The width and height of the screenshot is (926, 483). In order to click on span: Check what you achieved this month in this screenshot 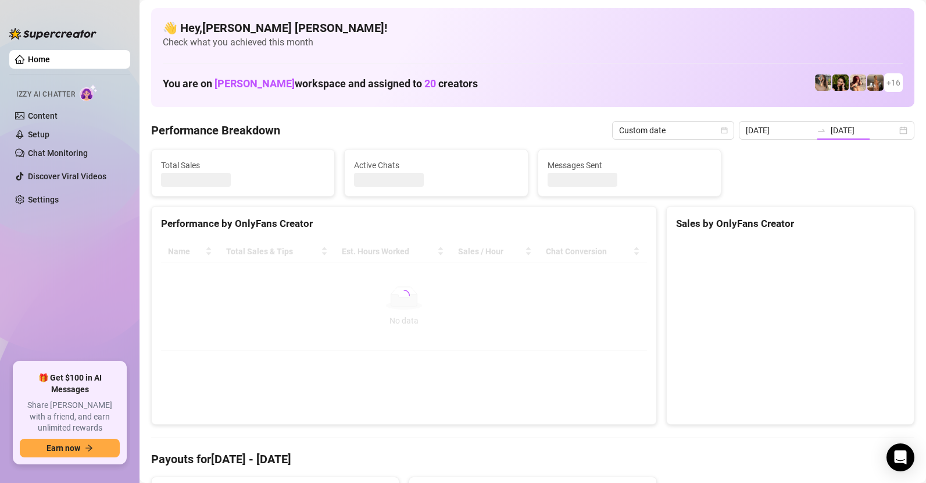, I will do `click(533, 42)`.